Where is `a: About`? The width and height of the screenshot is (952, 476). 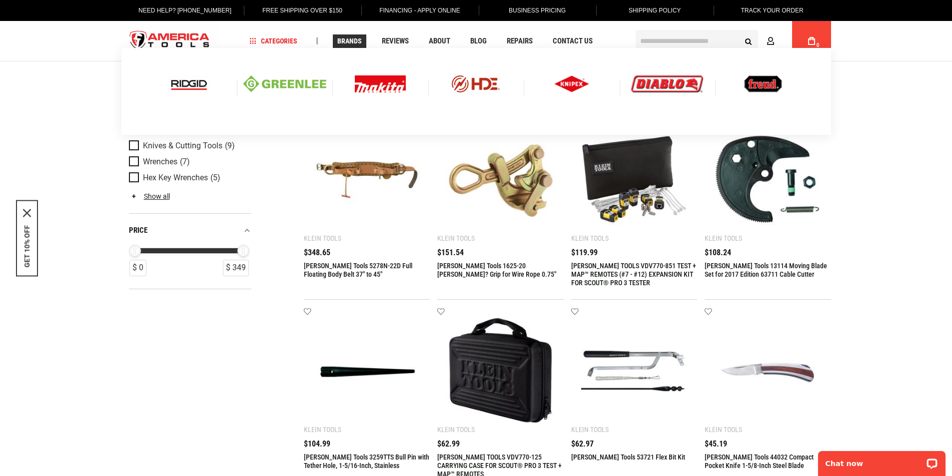
a: About is located at coordinates (439, 41).